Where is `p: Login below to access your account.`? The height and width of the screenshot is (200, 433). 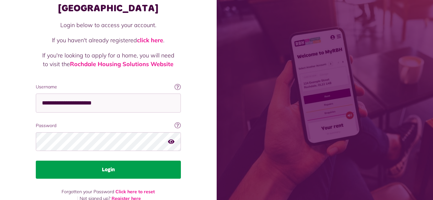
p: Login below to access your account. is located at coordinates (108, 25).